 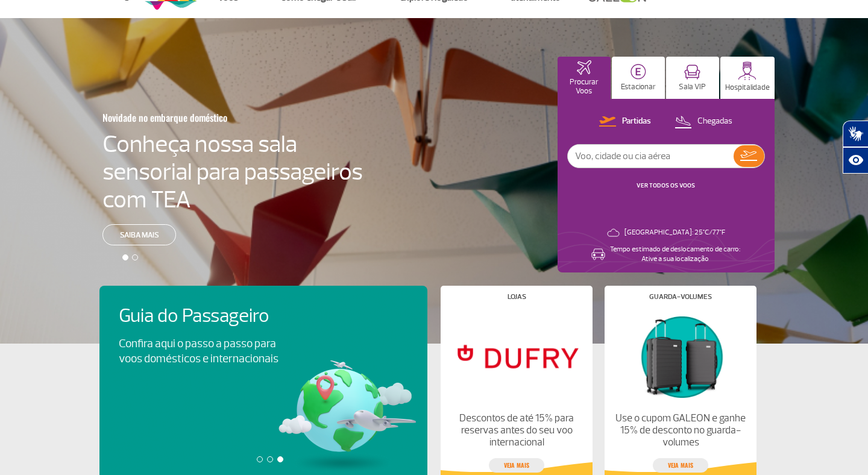 I want to click on a: Guia do PassageiroConfira aqui o passo a passo para voos domésticos e internacionais, so click(x=263, y=336).